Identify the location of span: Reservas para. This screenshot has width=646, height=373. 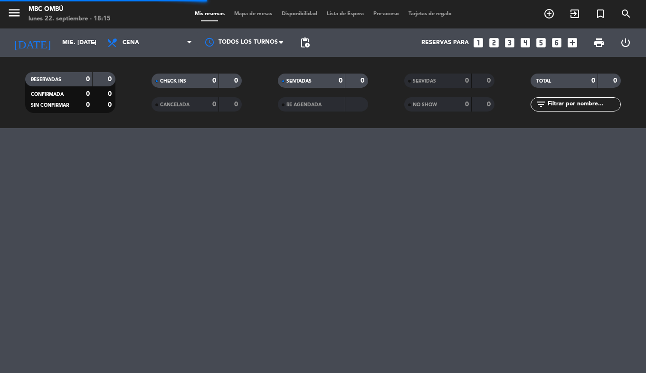
(445, 43).